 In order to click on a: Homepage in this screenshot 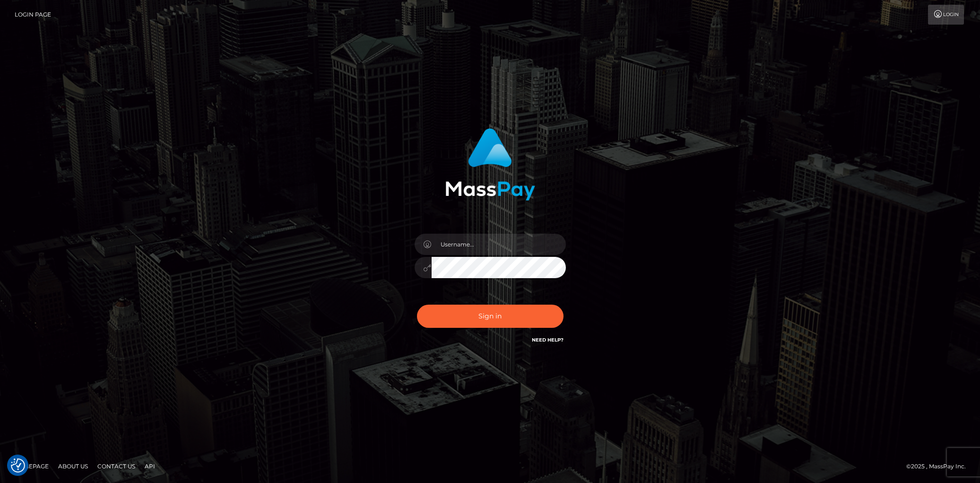, I will do `click(31, 466)`.